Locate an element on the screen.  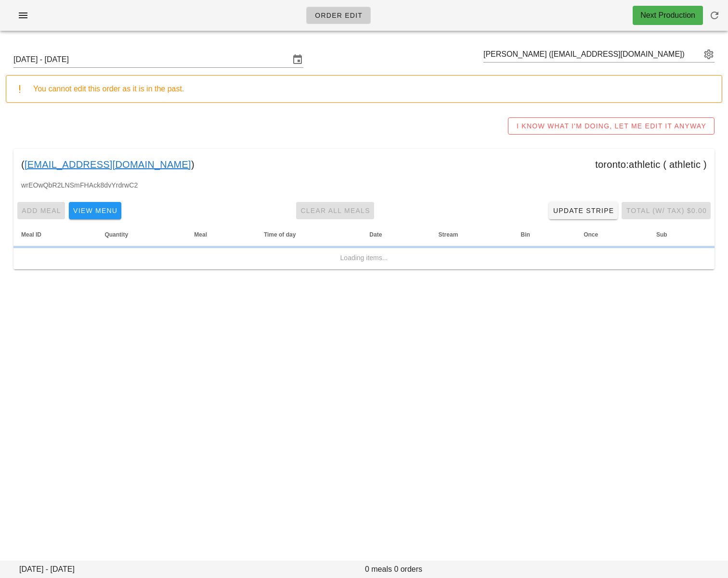
span: Bin is located at coordinates (525, 235).